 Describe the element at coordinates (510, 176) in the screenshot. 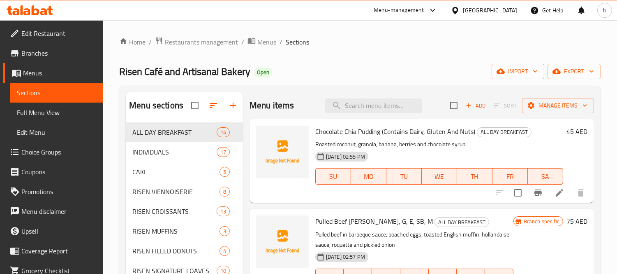

I see `button: FR` at that location.